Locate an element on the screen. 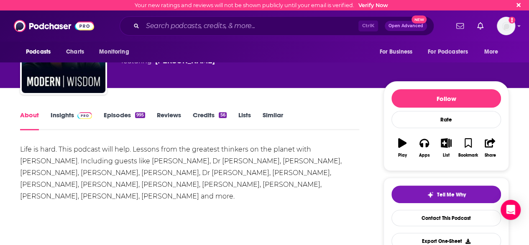 This screenshot has height=245, width=529. span: For Podcasters is located at coordinates (448, 52).